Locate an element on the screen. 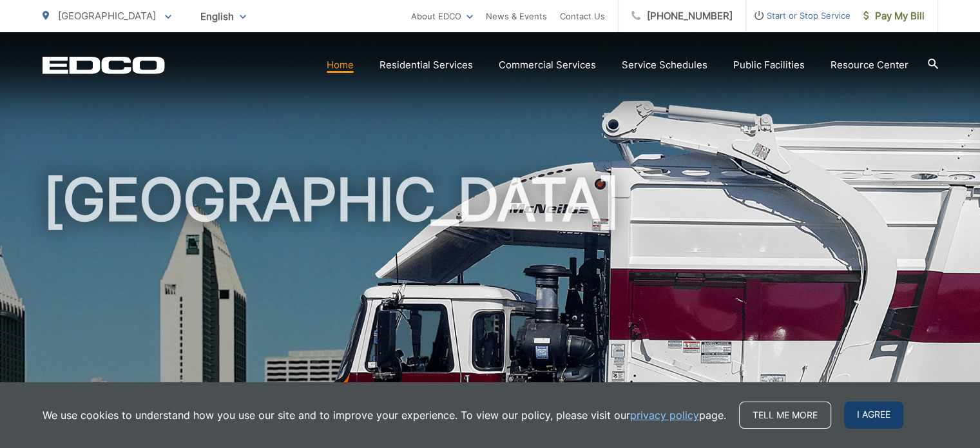  a: About EDCO is located at coordinates (442, 16).